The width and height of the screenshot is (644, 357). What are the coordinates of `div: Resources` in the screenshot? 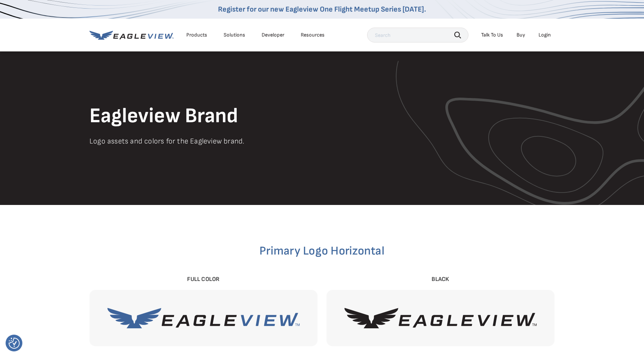 It's located at (313, 35).